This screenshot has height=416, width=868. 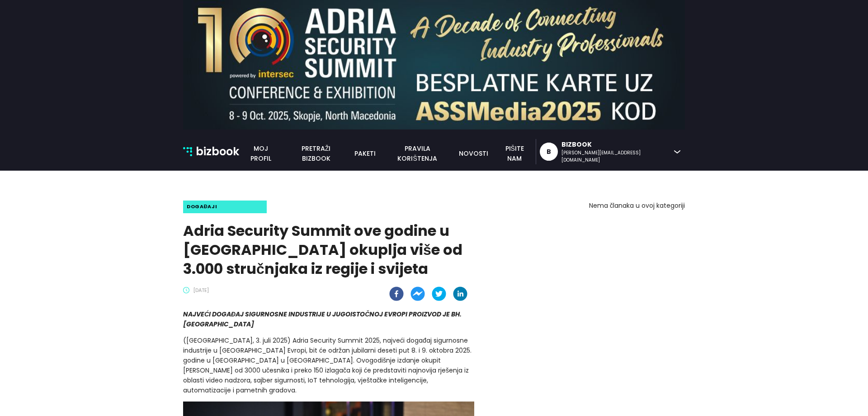 I want to click on a: novosti, so click(x=474, y=153).